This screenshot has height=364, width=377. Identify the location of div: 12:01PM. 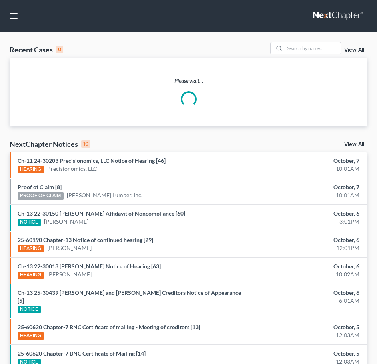
(305, 248).